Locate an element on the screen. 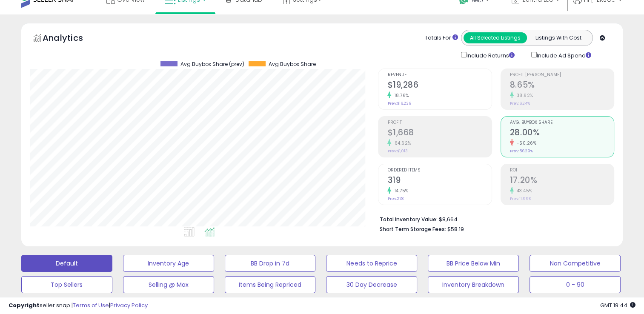 The image size is (644, 314). button: 30 Day Decrease is located at coordinates (371, 285).